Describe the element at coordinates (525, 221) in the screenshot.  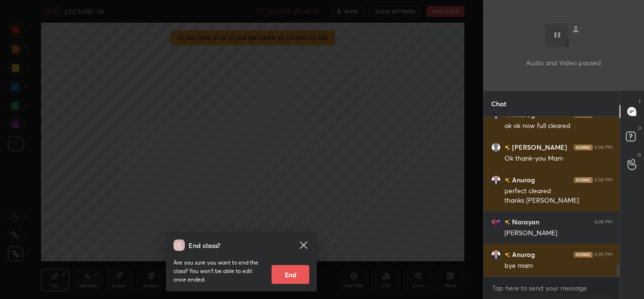
I see `h6: Narayan` at that location.